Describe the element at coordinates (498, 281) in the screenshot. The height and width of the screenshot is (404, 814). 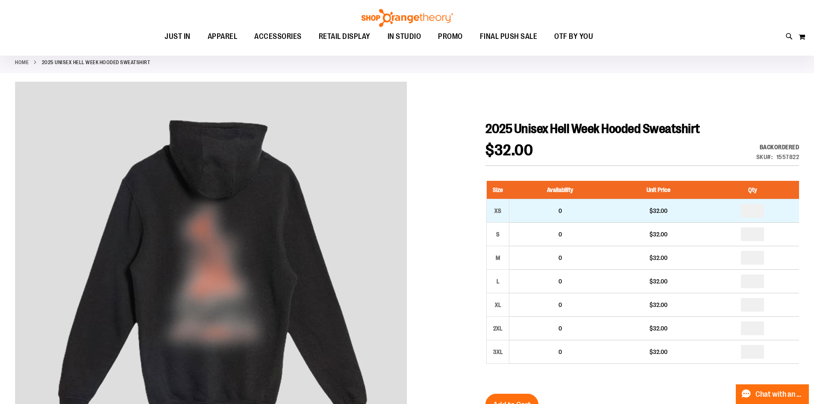
I see `div: L` at that location.